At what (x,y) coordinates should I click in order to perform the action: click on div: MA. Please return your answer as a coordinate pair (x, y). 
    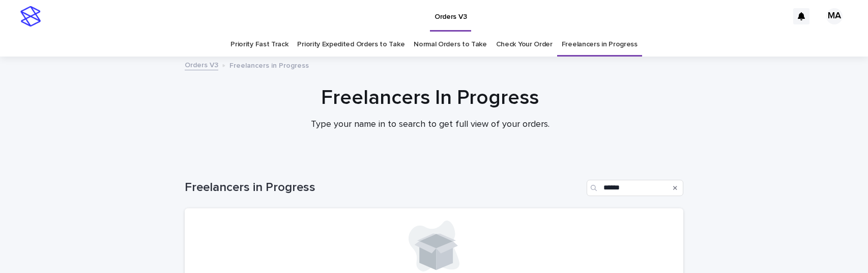
    Looking at the image, I should click on (834, 16).